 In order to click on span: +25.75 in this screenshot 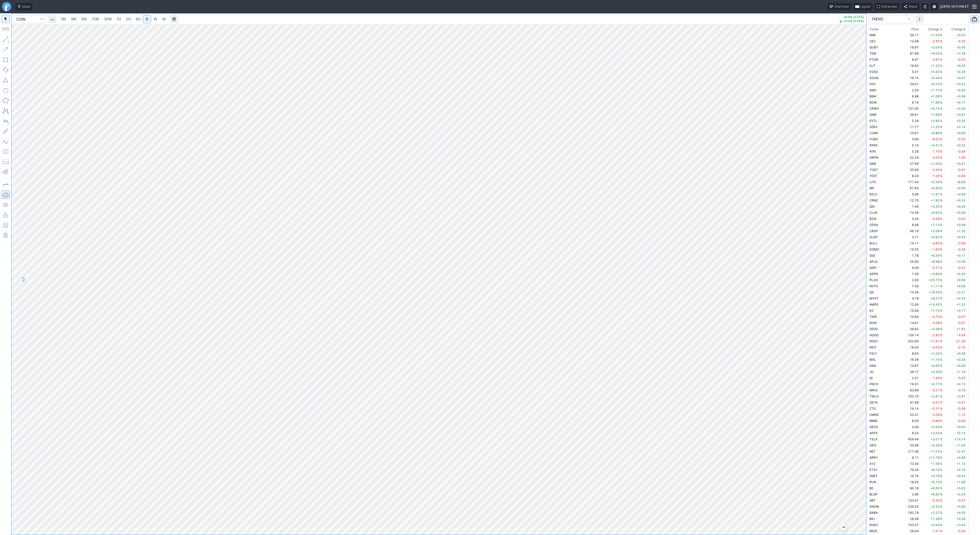, I will do `click(934, 280)`.